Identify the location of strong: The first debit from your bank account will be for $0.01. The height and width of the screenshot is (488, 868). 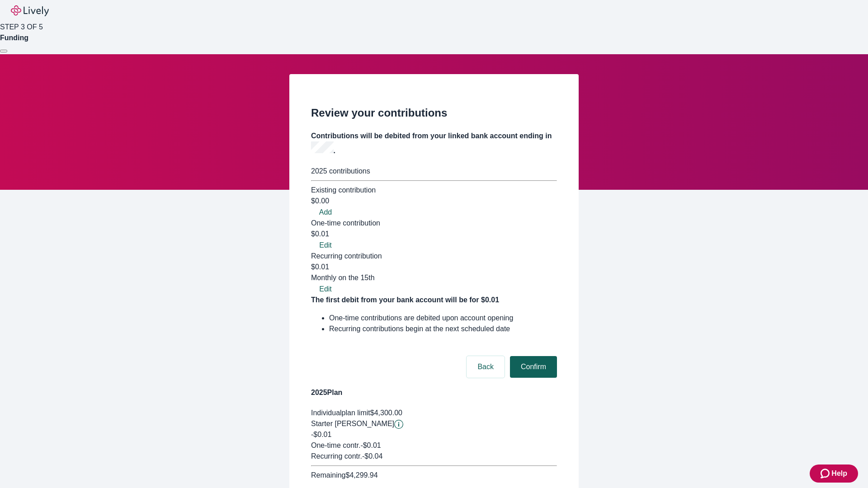
(405, 300).